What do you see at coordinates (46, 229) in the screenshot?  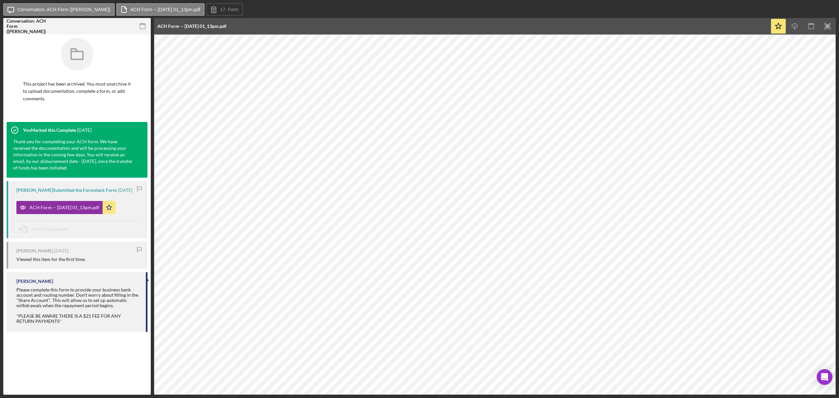 I see `button: Move Documents` at bounding box center [46, 229].